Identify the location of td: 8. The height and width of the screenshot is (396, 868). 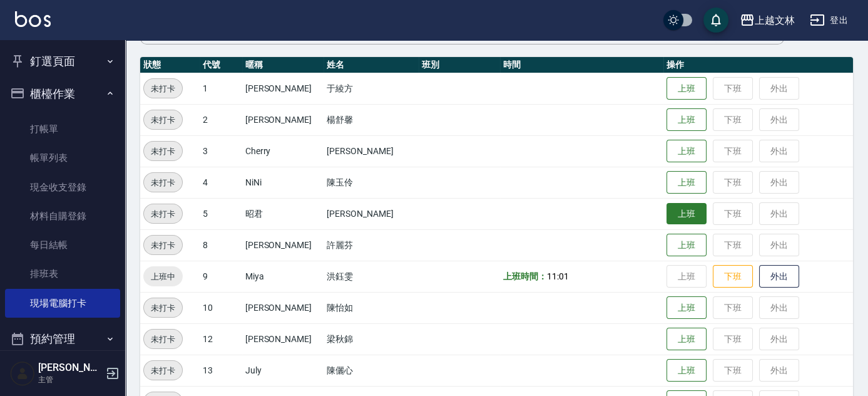
(221, 245).